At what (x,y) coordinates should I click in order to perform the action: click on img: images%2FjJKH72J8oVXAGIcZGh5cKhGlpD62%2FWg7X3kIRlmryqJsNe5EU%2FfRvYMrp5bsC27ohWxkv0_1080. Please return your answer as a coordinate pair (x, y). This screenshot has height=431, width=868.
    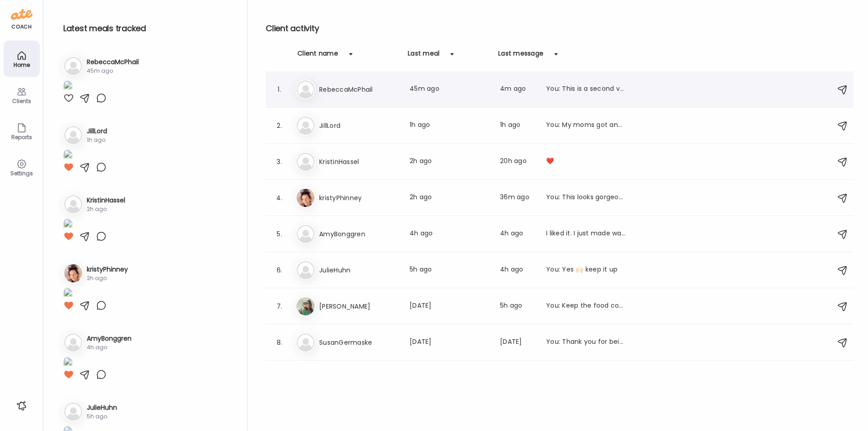
    Looking at the image, I should click on (68, 224).